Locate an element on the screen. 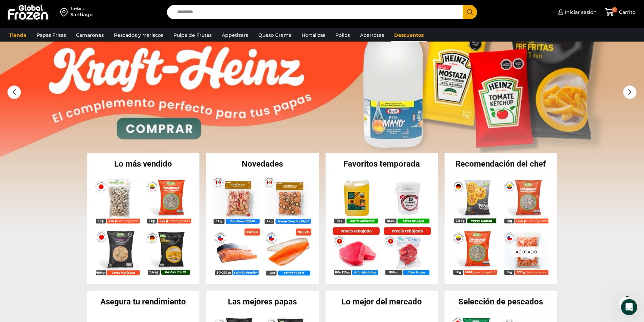 Image resolution: width=644 pixels, height=322 pixels. h2: Lo mejor del mercado is located at coordinates (381, 302).